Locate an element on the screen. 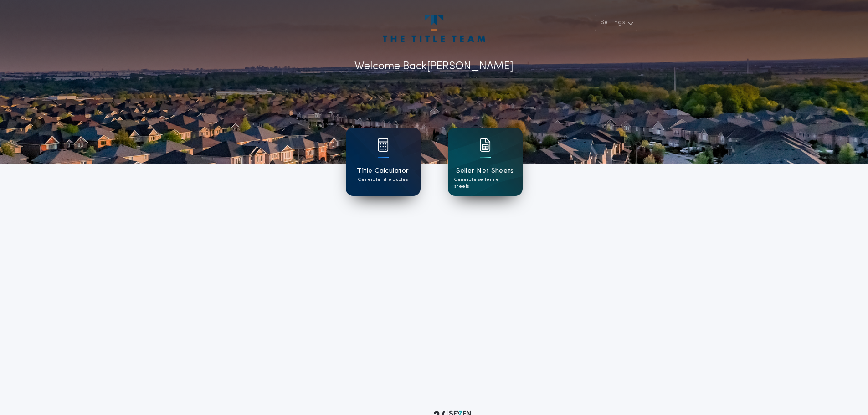 The width and height of the screenshot is (868, 415). h1: Title Calculator is located at coordinates (382, 170).